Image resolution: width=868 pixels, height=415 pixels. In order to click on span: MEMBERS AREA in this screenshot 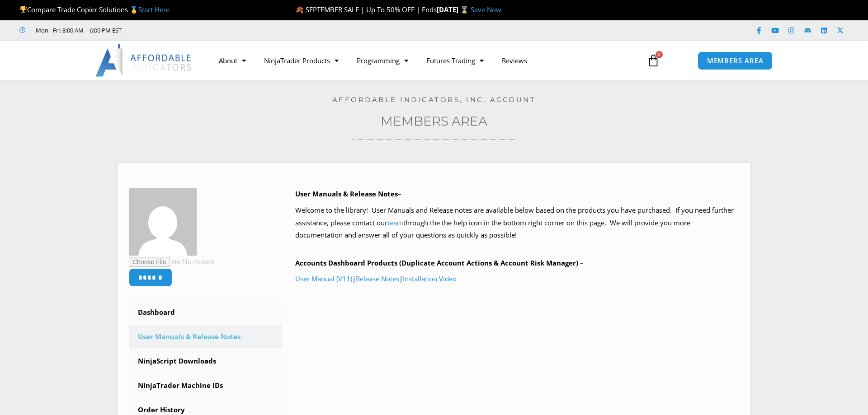, I will do `click(735, 61)`.